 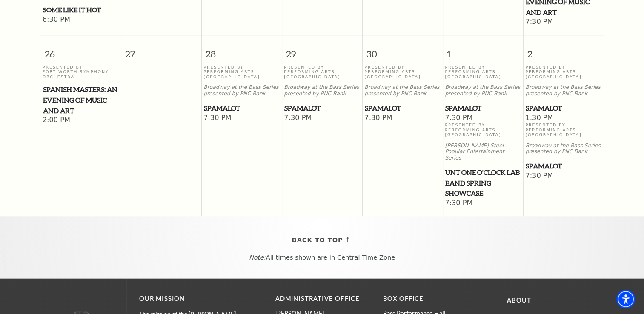 What do you see at coordinates (80, 50) in the screenshot?
I see `span: 26` at bounding box center [80, 50].